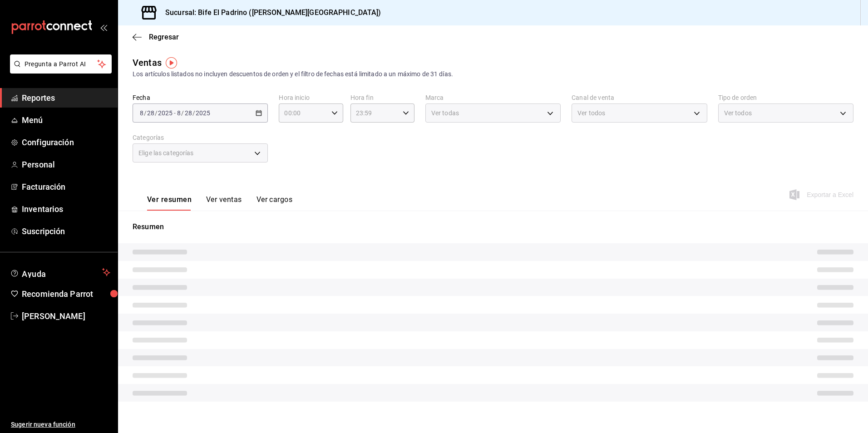 The width and height of the screenshot is (868, 433). I want to click on button: Ver ventas, so click(223, 203).